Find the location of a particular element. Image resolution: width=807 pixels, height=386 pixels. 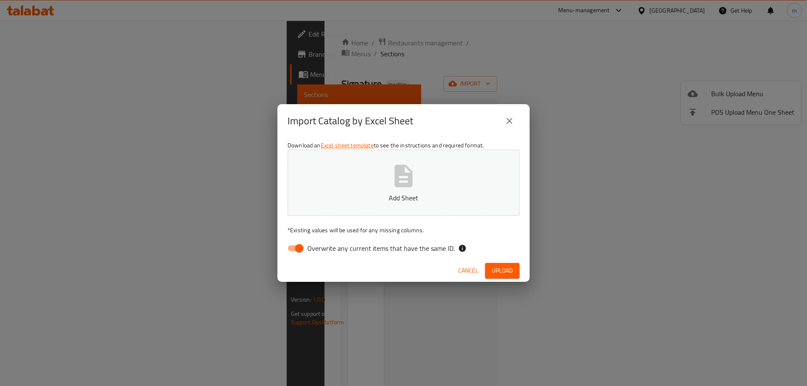

p: Add Sheet is located at coordinates (403, 198).